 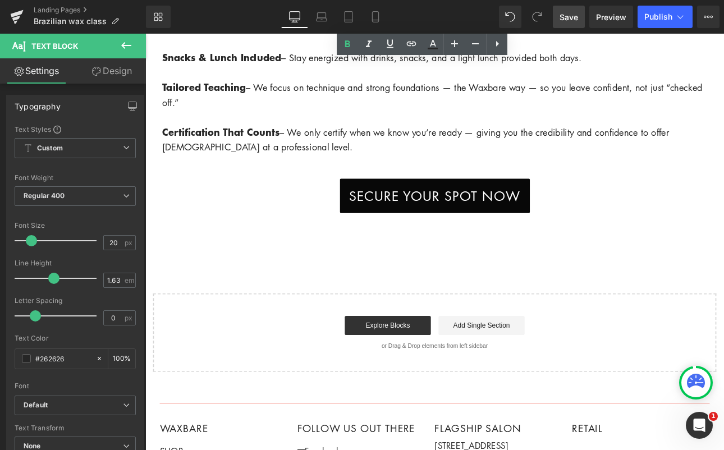 I want to click on a: Tablet, so click(x=348, y=17).